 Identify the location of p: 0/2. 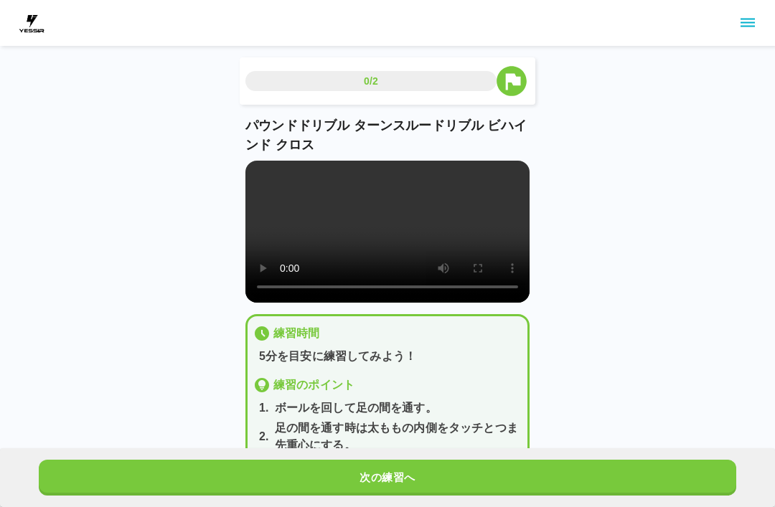
(371, 81).